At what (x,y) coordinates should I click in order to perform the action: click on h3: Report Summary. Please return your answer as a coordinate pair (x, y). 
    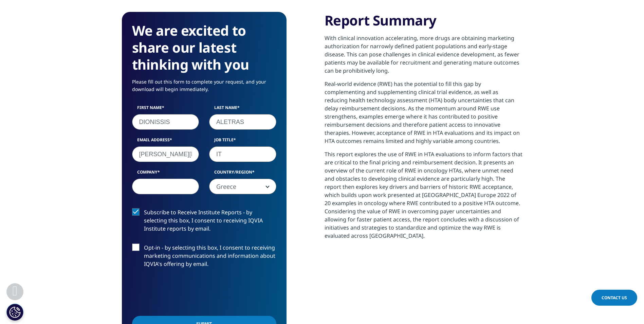
    Looking at the image, I should click on (424, 23).